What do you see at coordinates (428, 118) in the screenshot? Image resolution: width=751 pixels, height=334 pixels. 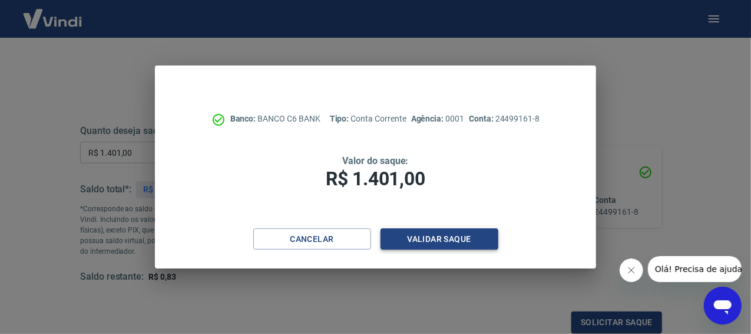 I see `span: Agência:` at bounding box center [428, 118].